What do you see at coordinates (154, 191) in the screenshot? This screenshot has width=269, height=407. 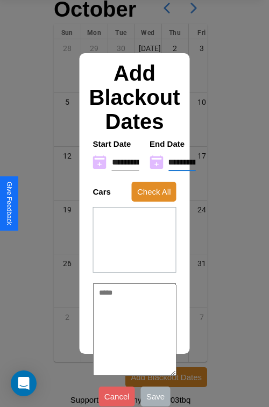 I see `button: Check All` at bounding box center [154, 191].